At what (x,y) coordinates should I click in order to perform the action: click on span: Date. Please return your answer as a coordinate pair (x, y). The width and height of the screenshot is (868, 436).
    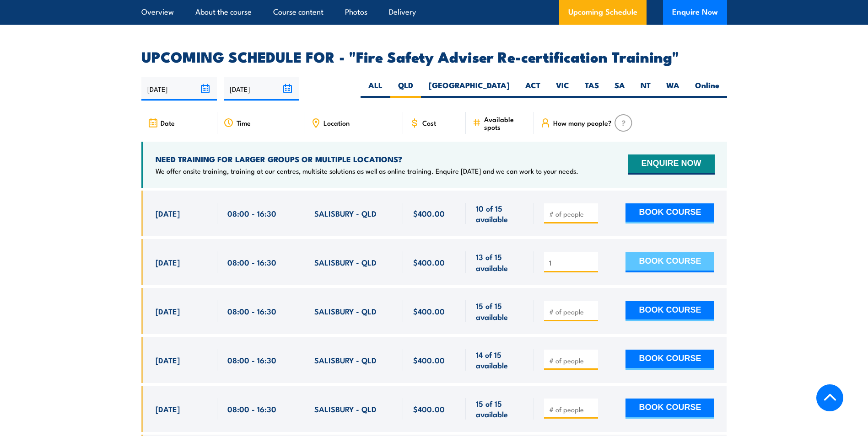
    Looking at the image, I should click on (167, 123).